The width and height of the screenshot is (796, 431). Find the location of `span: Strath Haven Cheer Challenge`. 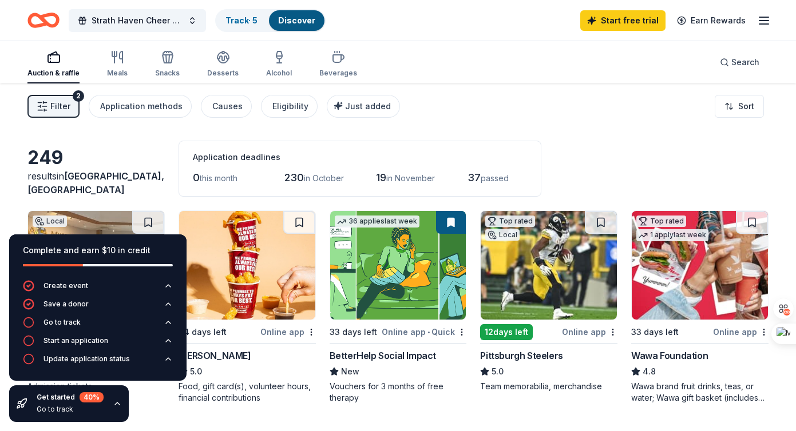

span: Strath Haven Cheer Challenge is located at coordinates (137, 21).